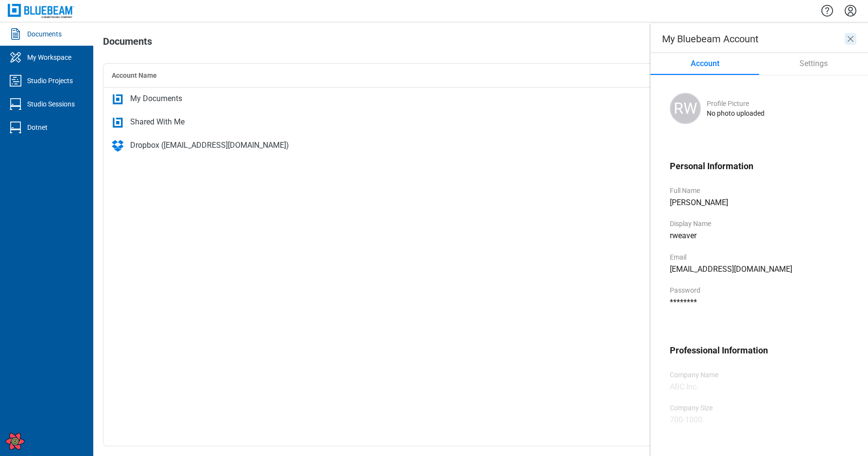 The width and height of the screenshot is (868, 456). I want to click on button: Edit Profile Picture, so click(759, 109).